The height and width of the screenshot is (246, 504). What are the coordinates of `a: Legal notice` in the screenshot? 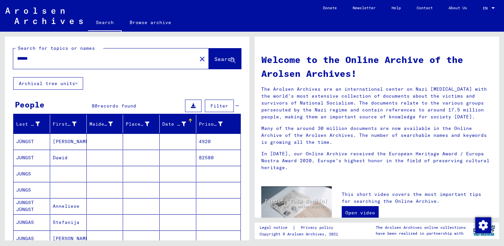 It's located at (276, 228).